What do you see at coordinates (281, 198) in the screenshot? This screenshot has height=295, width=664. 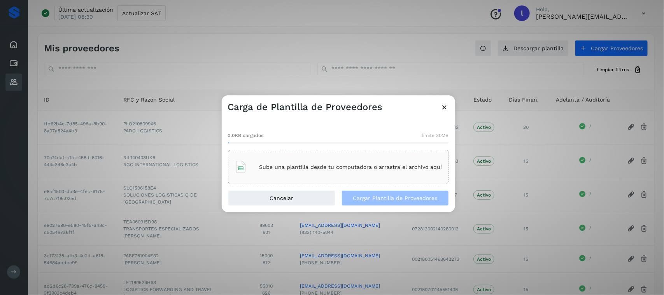 I see `span: Cancelar` at bounding box center [281, 198].